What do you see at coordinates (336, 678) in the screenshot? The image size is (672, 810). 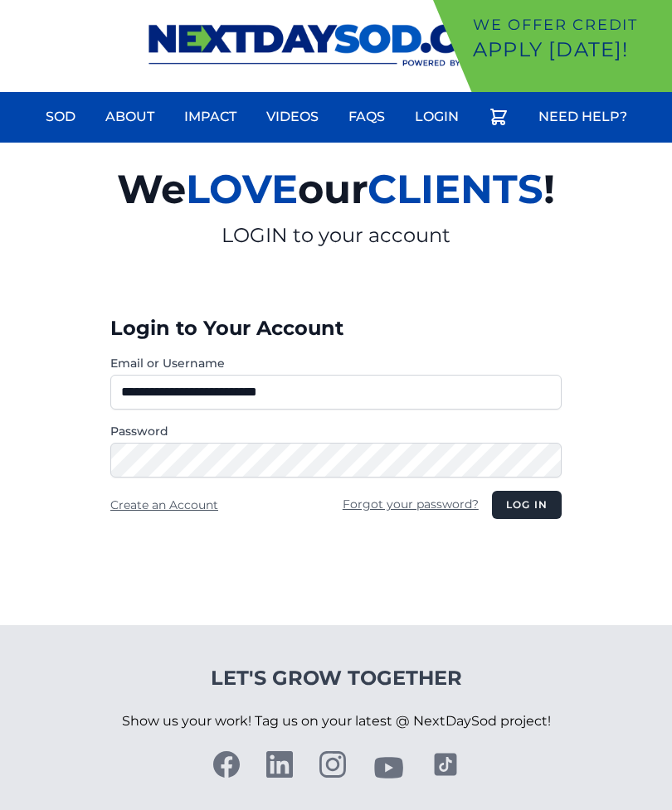 I see `h4: Let's Grow Together` at bounding box center [336, 678].